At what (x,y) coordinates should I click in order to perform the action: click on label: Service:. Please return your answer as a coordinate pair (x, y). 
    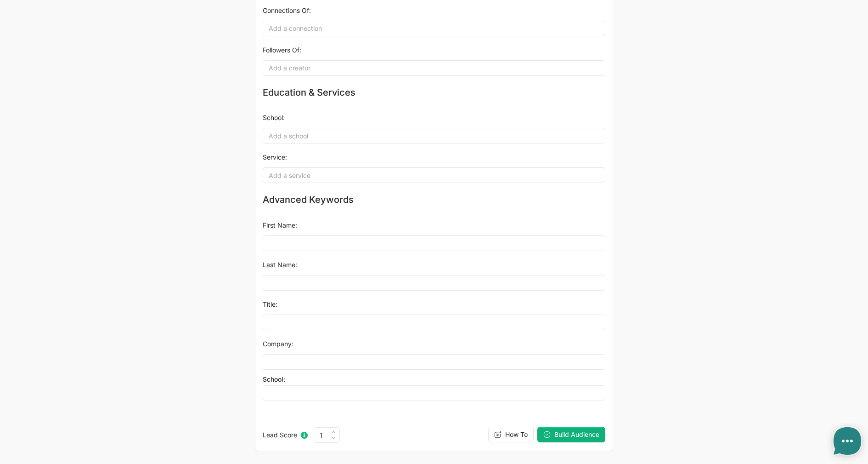
    Looking at the image, I should click on (275, 157).